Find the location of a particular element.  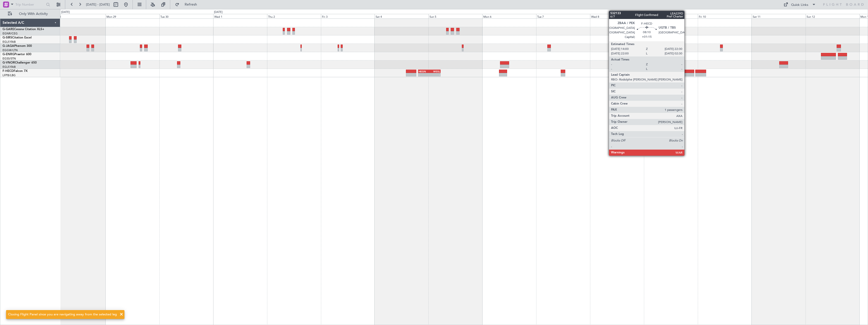

a: G-ENRGPraetor 600 is located at coordinates (17, 55).